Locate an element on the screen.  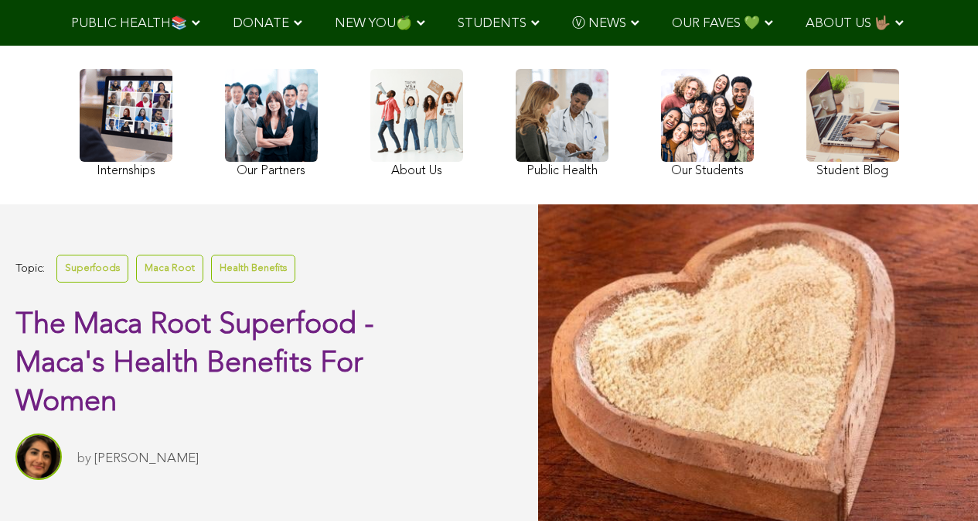
a: Maca Root is located at coordinates (169, 268).